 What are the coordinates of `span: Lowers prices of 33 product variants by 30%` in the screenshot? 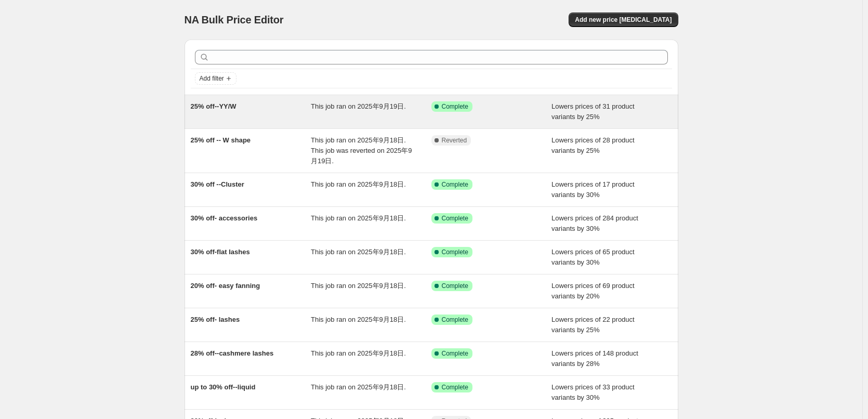 It's located at (593, 392).